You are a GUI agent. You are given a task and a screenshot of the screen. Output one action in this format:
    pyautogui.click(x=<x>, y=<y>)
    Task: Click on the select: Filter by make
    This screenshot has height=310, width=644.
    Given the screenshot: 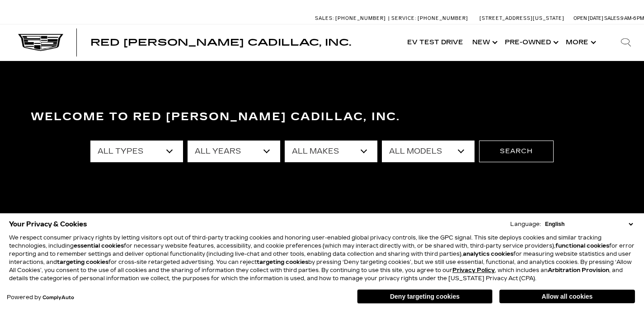 What is the action you would take?
    pyautogui.click(x=331, y=151)
    